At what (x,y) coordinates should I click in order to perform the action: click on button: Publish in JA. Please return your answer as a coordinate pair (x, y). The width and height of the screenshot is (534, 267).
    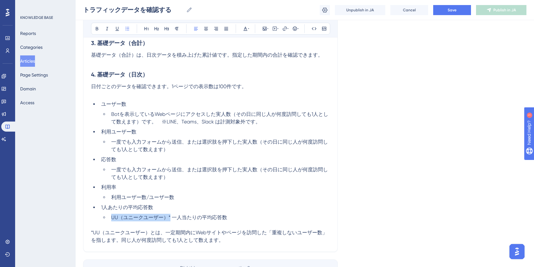
    Looking at the image, I should click on (502, 10).